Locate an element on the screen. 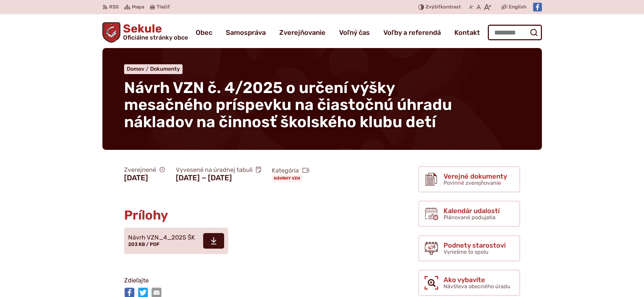 The width and height of the screenshot is (644, 297). a: Domov is located at coordinates (138, 69).